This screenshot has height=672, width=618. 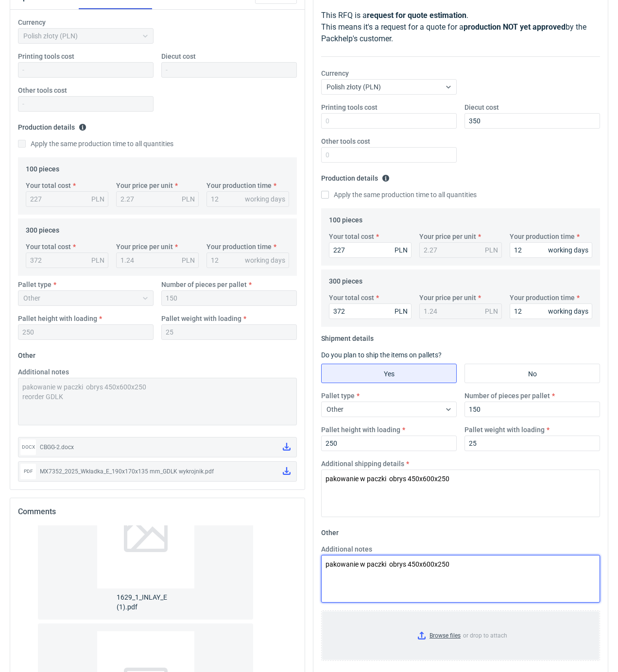 What do you see at coordinates (28, 447) in the screenshot?
I see `div: docx` at bounding box center [28, 447].